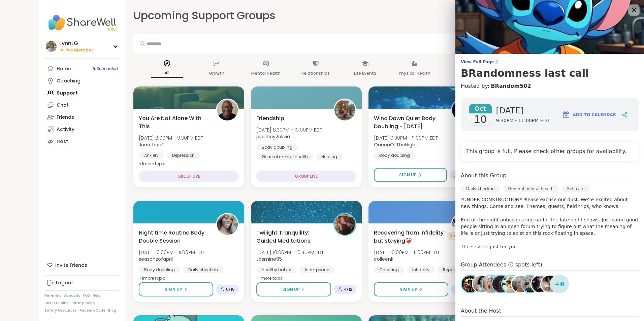 The image size is (644, 321). Describe the element at coordinates (550, 152) in the screenshot. I see `h4: This group is full. Please check other groups for availability.` at that location.